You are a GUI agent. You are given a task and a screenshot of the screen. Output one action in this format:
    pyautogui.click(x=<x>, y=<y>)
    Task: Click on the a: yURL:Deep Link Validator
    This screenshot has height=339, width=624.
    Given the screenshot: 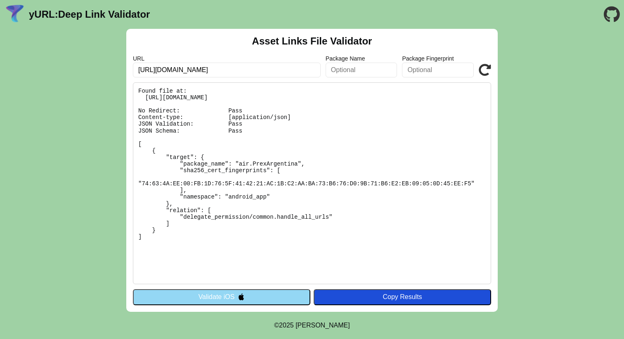 What is the action you would take?
    pyautogui.click(x=89, y=14)
    